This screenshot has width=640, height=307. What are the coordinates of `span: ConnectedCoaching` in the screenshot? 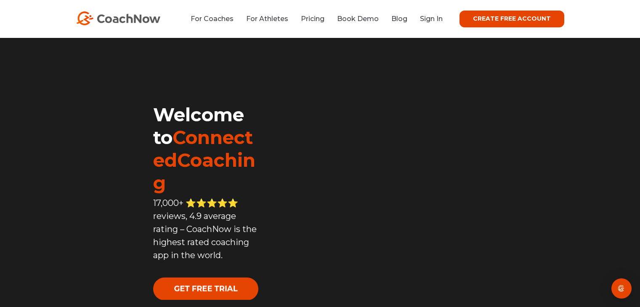 It's located at (204, 160).